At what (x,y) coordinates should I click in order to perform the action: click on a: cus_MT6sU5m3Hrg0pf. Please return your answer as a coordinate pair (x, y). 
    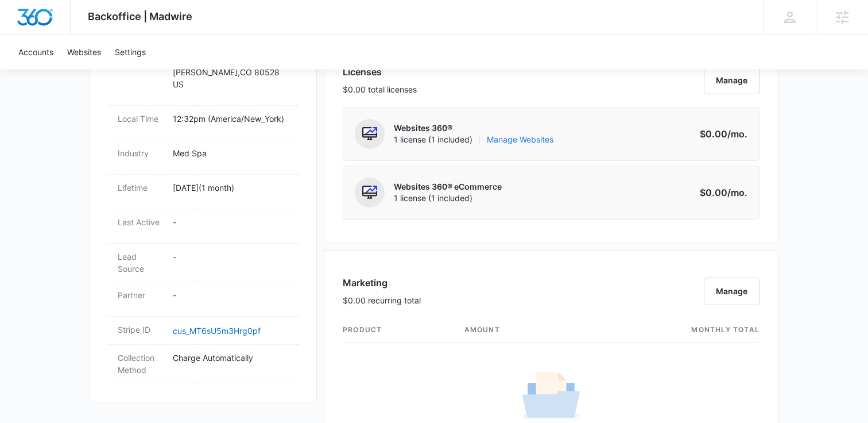
    Looking at the image, I should click on (216, 331).